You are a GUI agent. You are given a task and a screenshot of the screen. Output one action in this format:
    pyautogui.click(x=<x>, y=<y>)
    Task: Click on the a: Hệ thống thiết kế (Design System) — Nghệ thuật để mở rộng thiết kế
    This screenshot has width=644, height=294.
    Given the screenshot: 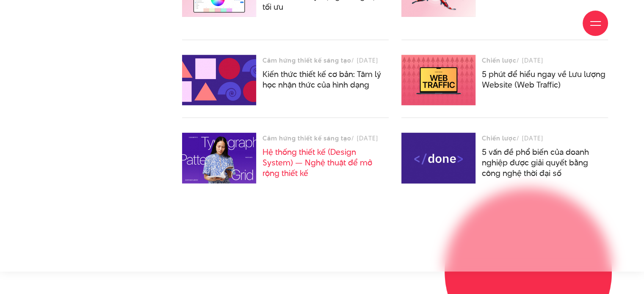 What is the action you would take?
    pyautogui.click(x=317, y=162)
    